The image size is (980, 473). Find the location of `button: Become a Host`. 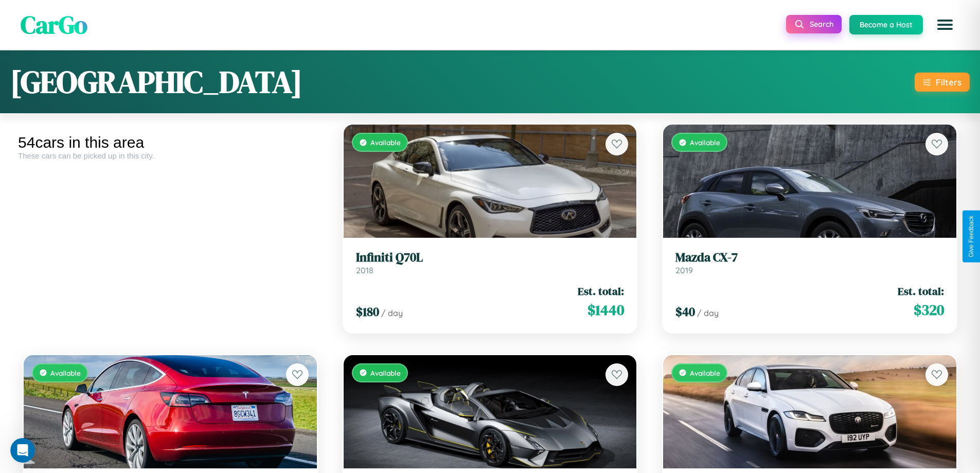

button: Become a Host is located at coordinates (886, 25).